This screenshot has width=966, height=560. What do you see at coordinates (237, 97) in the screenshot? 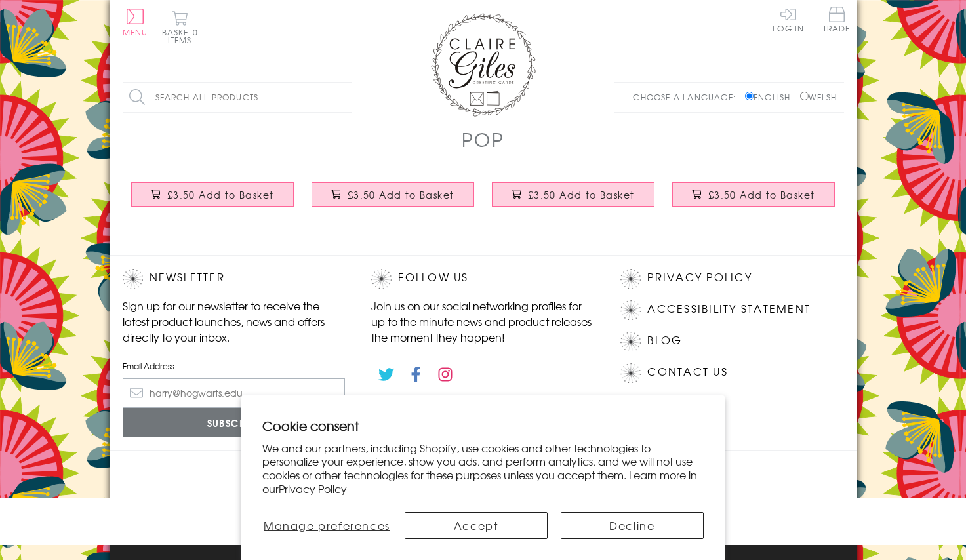
I see `input: Search all products` at bounding box center [237, 97].